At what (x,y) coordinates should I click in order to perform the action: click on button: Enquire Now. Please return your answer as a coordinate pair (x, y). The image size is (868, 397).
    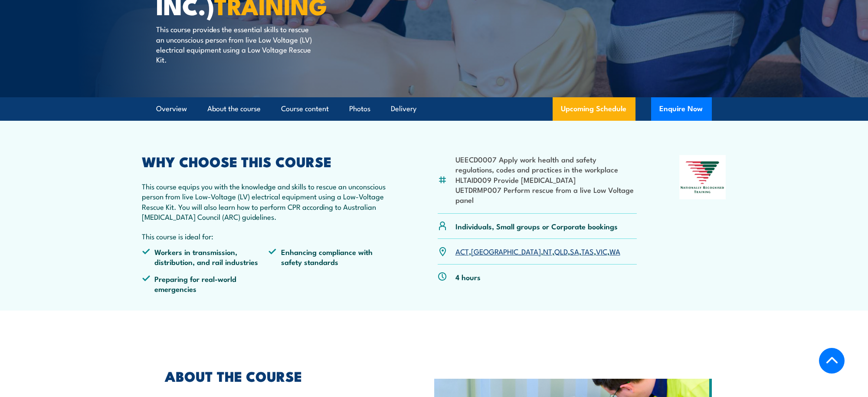
    Looking at the image, I should click on (681, 109).